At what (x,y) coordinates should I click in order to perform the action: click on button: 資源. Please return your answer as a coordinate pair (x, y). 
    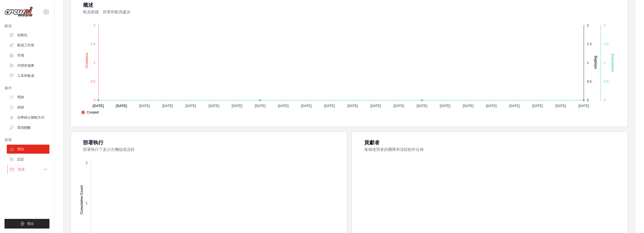
    Looking at the image, I should click on (29, 169).